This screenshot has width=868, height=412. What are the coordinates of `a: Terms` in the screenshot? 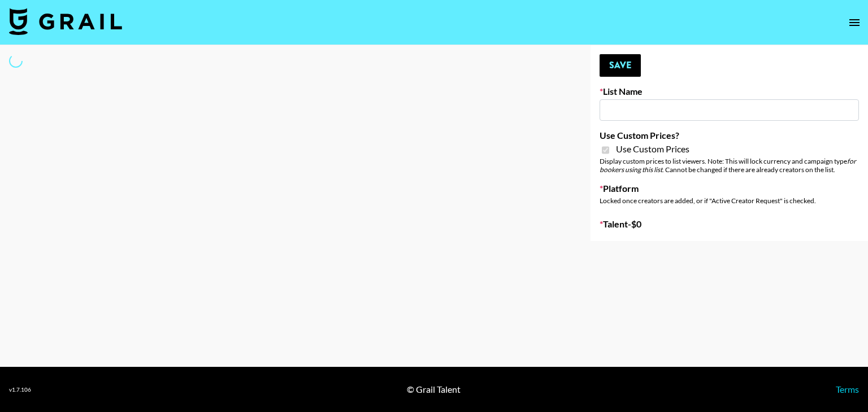 It's located at (847, 389).